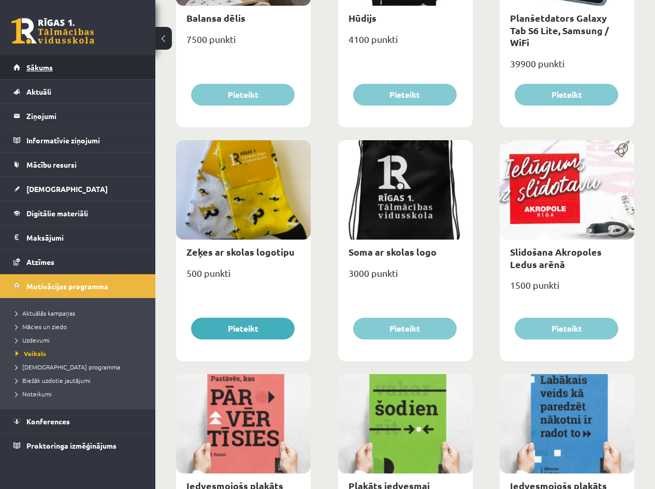 The image size is (655, 489). What do you see at coordinates (78, 140) in the screenshot?
I see `a: Informatīvie ziņojumi` at bounding box center [78, 140].